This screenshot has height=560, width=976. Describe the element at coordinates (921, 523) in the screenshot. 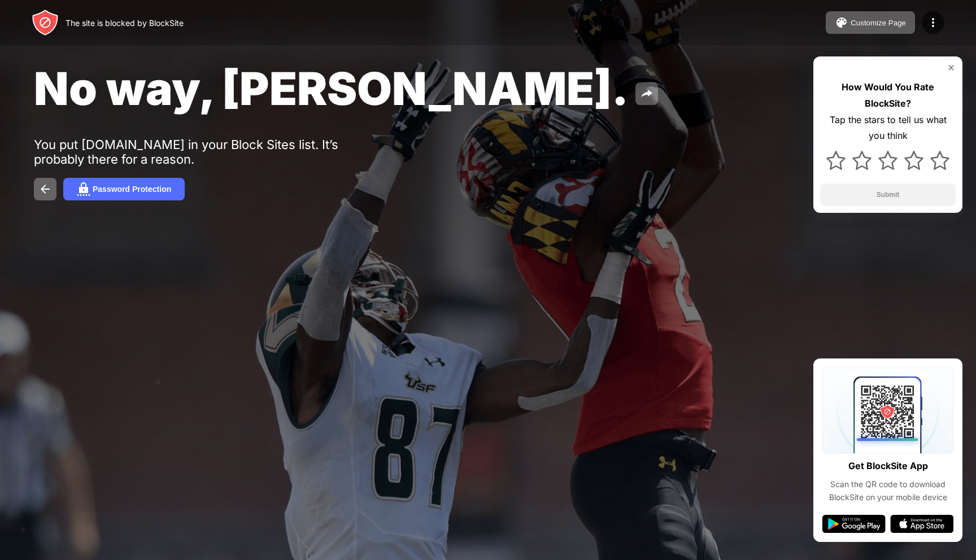

I see `img: app-store.svg` at that location.